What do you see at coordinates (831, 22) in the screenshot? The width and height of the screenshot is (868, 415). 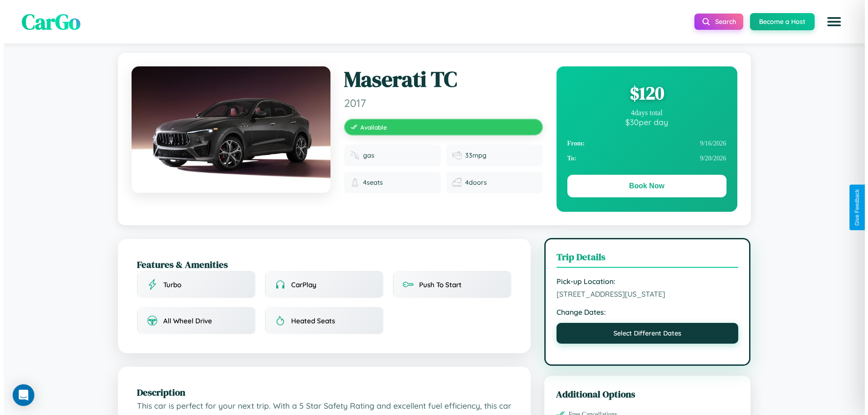 I see `button: Open menu` at bounding box center [831, 22].